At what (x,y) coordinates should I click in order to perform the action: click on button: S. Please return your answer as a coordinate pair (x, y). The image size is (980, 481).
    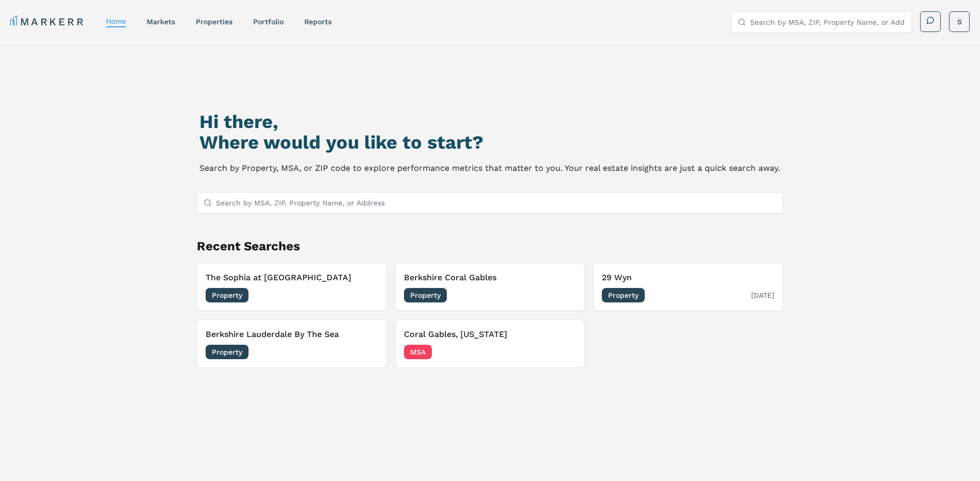
    Looking at the image, I should click on (959, 21).